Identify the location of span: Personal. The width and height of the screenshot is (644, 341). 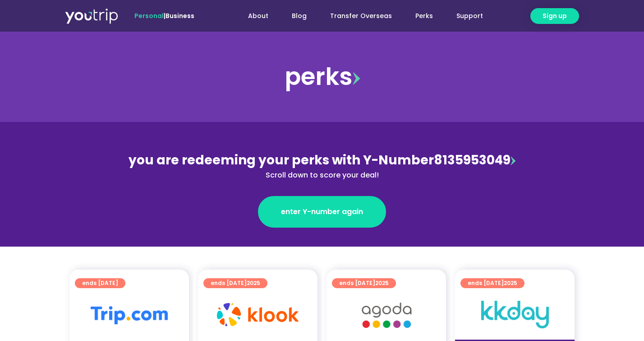
(148, 16).